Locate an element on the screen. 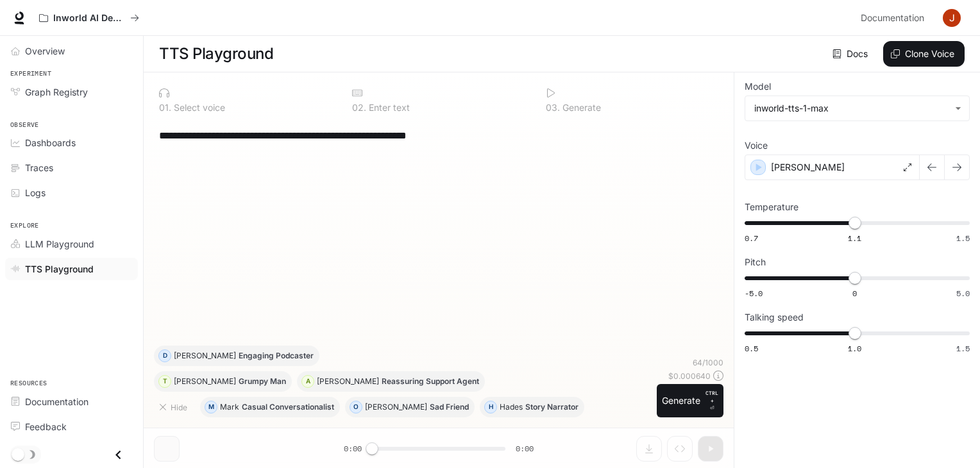 Image resolution: width=980 pixels, height=468 pixels. p: $ 0.000640 is located at coordinates (689, 376).